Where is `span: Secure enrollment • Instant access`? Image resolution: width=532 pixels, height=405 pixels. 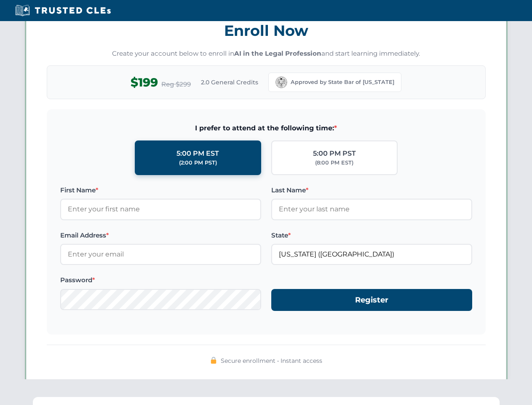
span: Secure enrollment • Instant access is located at coordinates (271, 361).